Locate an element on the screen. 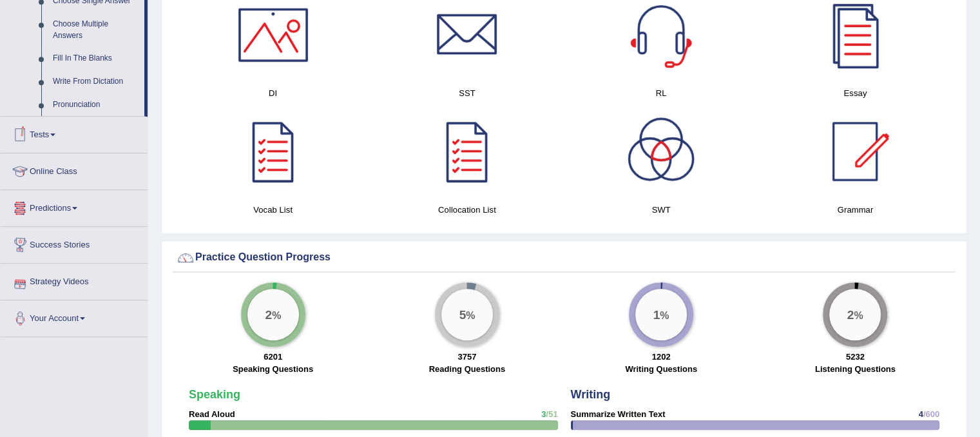  strong: 3757 is located at coordinates (466, 356).